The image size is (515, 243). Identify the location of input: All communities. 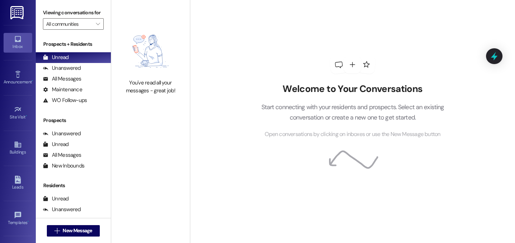
(69, 24).